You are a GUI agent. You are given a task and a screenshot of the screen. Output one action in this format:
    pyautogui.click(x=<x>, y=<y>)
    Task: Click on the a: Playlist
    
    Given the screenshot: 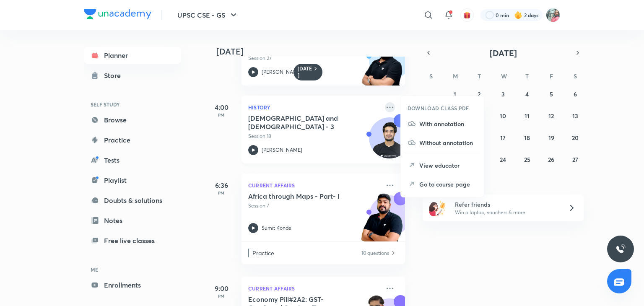 What is the action you would take?
    pyautogui.click(x=132, y=180)
    